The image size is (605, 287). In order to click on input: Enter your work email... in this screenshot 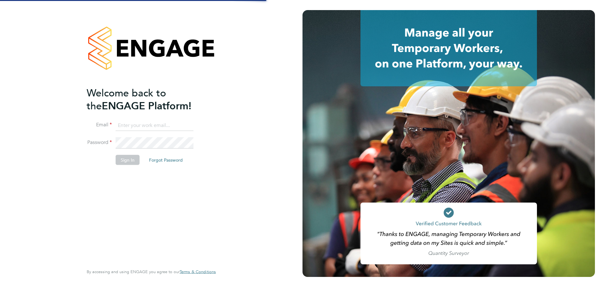, I will do `click(155, 125)`.